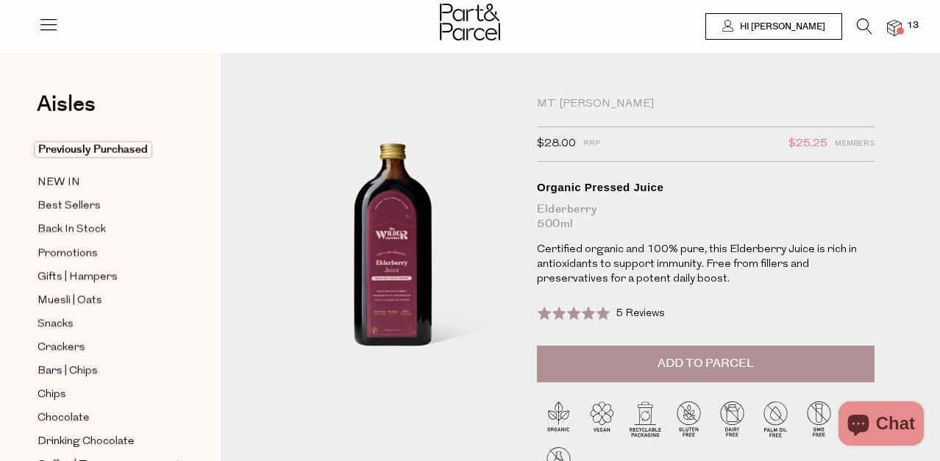 The height and width of the screenshot is (461, 940). What do you see at coordinates (104, 206) in the screenshot?
I see `a: Best Sellers` at bounding box center [104, 206].